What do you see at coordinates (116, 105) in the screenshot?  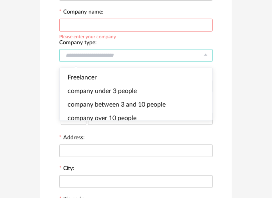 I see `span: company between 3 and 10 people` at bounding box center [116, 105].